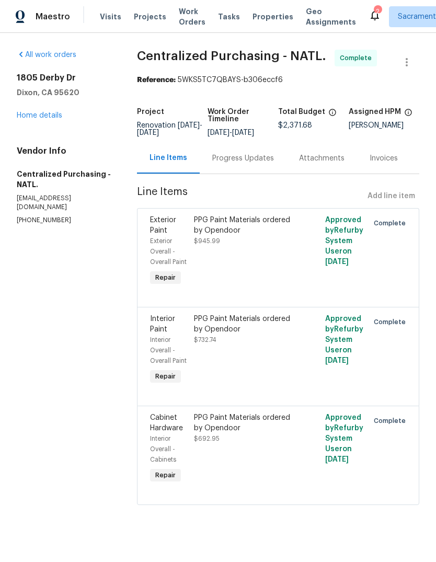  Describe the element at coordinates (64, 78) in the screenshot. I see `h2: 1805 Derby Dr` at that location.